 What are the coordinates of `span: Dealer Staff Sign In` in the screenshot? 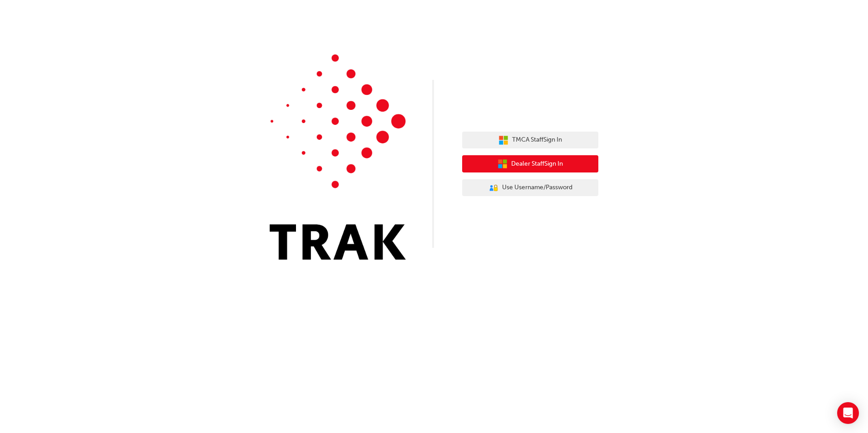 It's located at (537, 164).